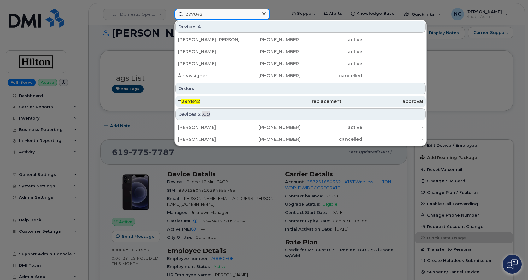 Image resolution: width=528 pixels, height=280 pixels. I want to click on span: 4, so click(199, 27).